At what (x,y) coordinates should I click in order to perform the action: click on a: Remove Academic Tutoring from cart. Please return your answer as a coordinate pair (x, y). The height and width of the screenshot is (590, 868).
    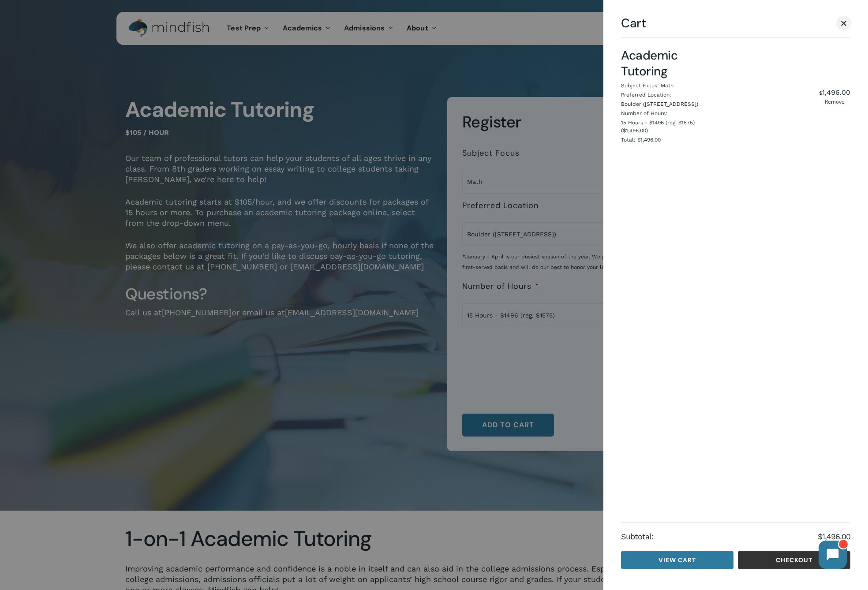
    Looking at the image, I should click on (834, 101).